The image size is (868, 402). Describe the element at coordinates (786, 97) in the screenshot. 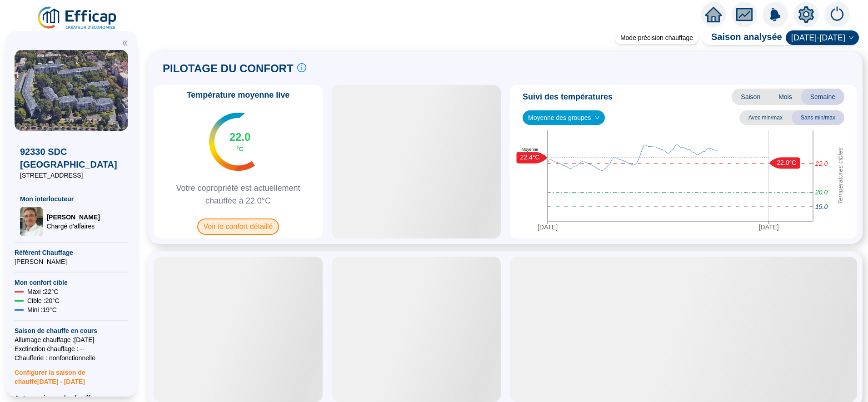

I see `span: Mois` at that location.